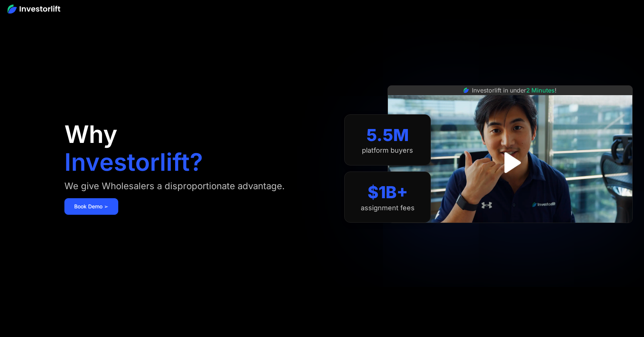 This screenshot has height=337, width=644. What do you see at coordinates (91, 207) in the screenshot?
I see `a: Book Demo ➢` at bounding box center [91, 207].